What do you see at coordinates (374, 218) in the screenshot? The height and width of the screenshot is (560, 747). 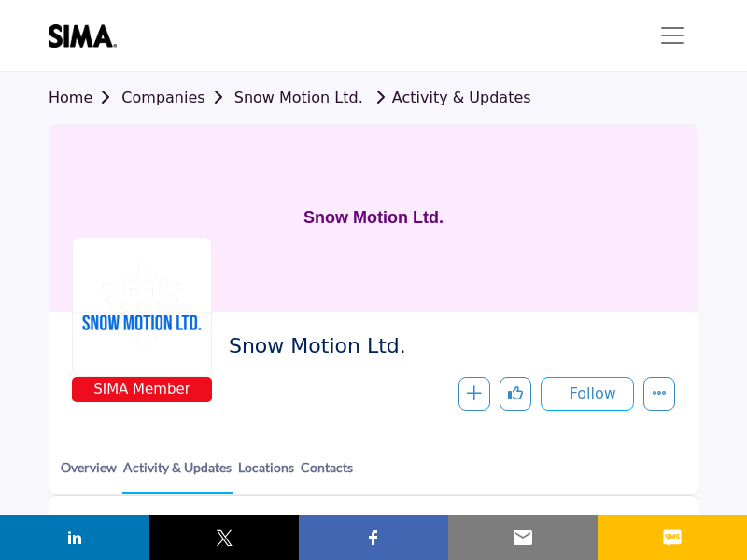 I see `h1: Snow Motion Ltd.` at bounding box center [374, 218].